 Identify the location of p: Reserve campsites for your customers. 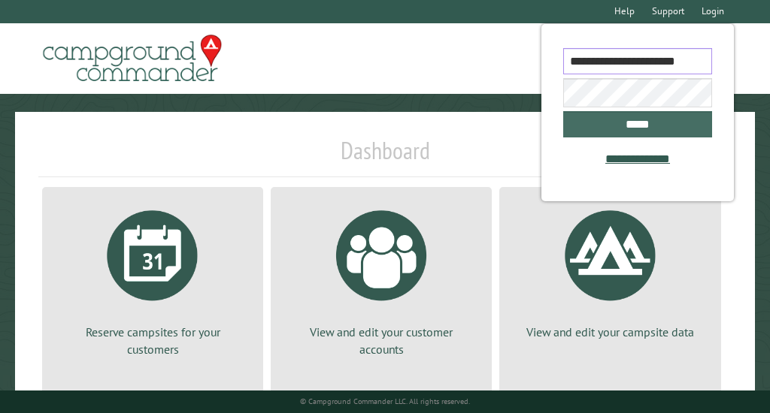
(153, 341).